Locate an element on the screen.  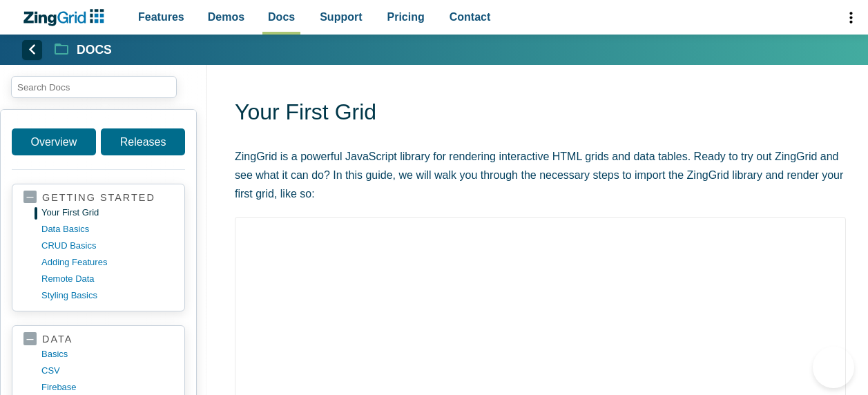
a: ZingChart Logo. Click to return to the homepage is located at coordinates (66, 18).